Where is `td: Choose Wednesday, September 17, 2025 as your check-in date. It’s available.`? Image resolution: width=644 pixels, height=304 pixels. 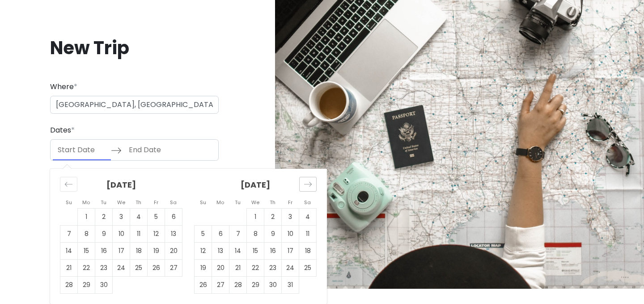
td: Choose Wednesday, September 17, 2025 as your check-in date. It’s available. is located at coordinates (121, 251).